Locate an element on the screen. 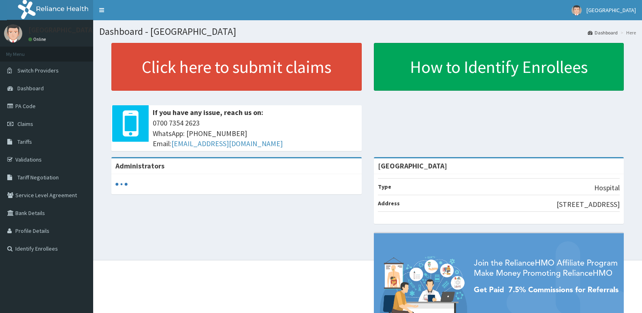 The image size is (642, 313). span: Dashboard is located at coordinates (30, 88).